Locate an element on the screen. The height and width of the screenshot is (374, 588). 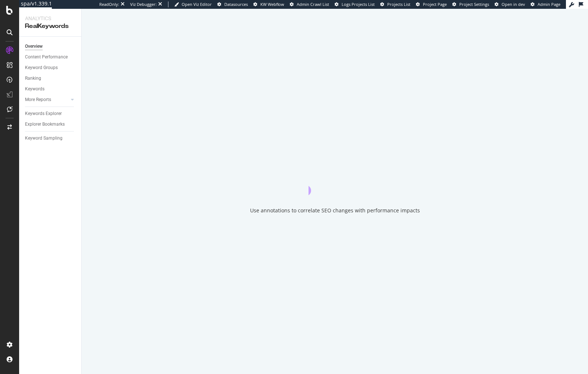
a: Open Viz Editor is located at coordinates (193, 4).